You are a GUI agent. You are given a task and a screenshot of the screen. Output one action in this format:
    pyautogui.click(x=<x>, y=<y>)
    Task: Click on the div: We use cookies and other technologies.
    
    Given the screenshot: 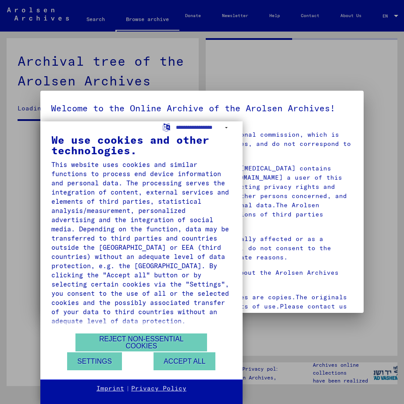 What is the action you would take?
    pyautogui.click(x=141, y=145)
    